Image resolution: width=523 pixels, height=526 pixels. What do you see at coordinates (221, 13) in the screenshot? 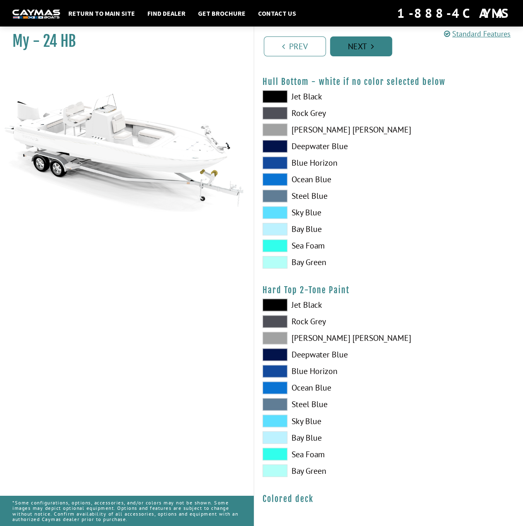
I see `a: Get Brochure` at bounding box center [221, 13].